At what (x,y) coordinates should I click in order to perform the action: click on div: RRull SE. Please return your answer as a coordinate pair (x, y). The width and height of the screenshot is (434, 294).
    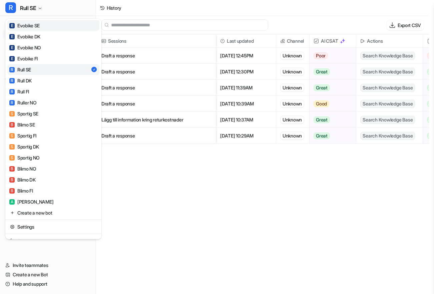
    Looking at the image, I should click on (53, 129).